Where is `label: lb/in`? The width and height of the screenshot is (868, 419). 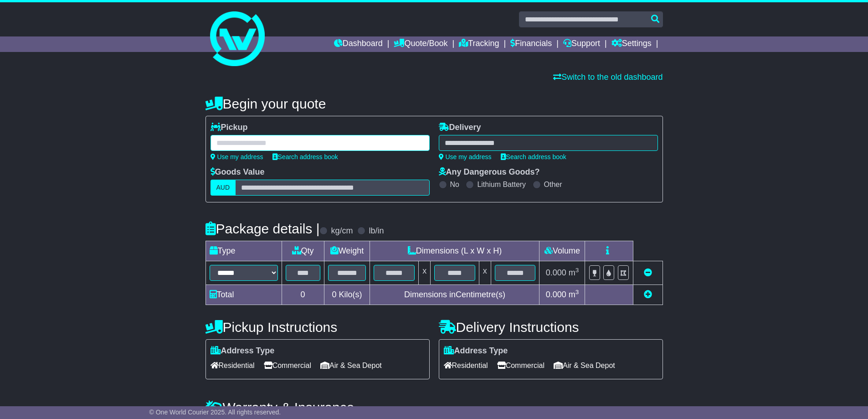 label: lb/in is located at coordinates (376, 231).